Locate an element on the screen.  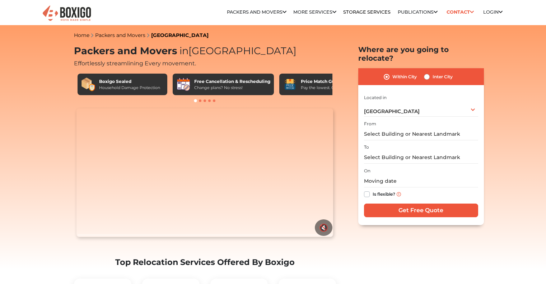
h1: Packers and Movers is located at coordinates (205, 51).